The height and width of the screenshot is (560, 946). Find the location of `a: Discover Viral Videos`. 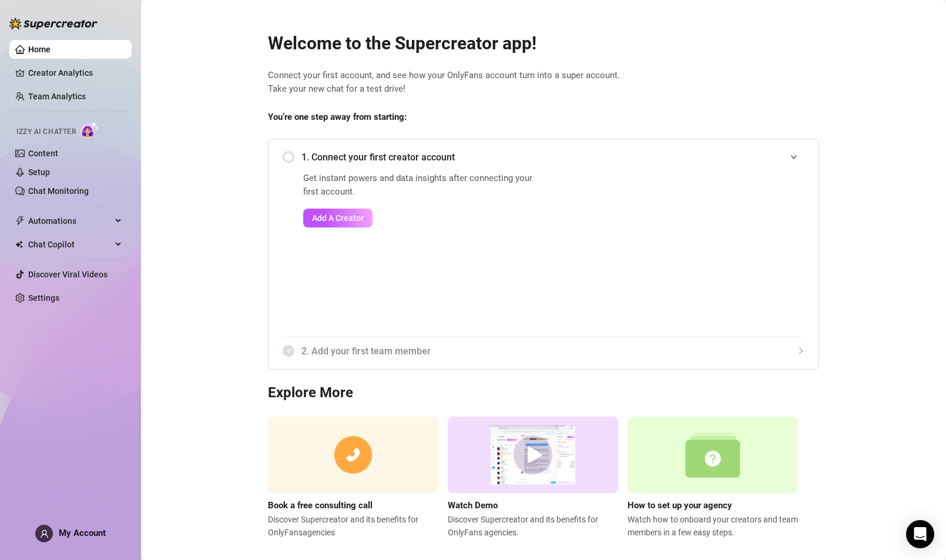

a: Discover Viral Videos is located at coordinates (67, 274).